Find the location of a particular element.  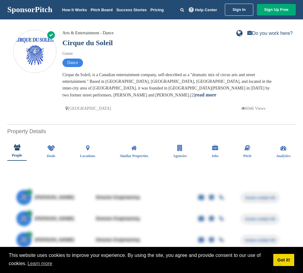

img: Sponsorpitch & Cirque du Soleil is located at coordinates (35, 51).